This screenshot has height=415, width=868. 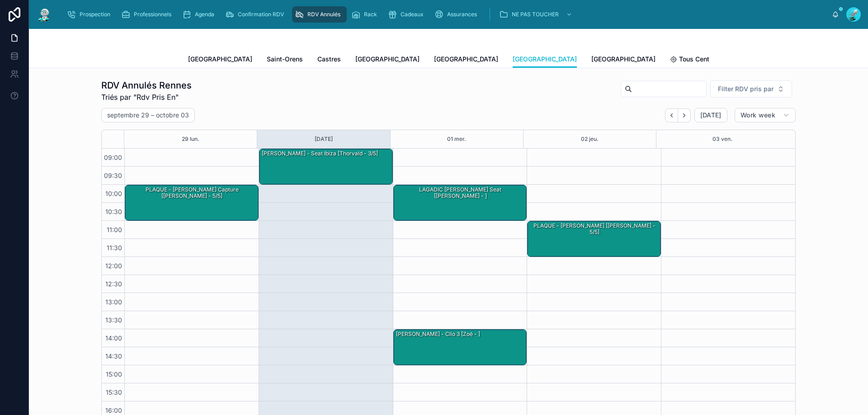 I want to click on span: Saint-Orens, so click(x=285, y=59).